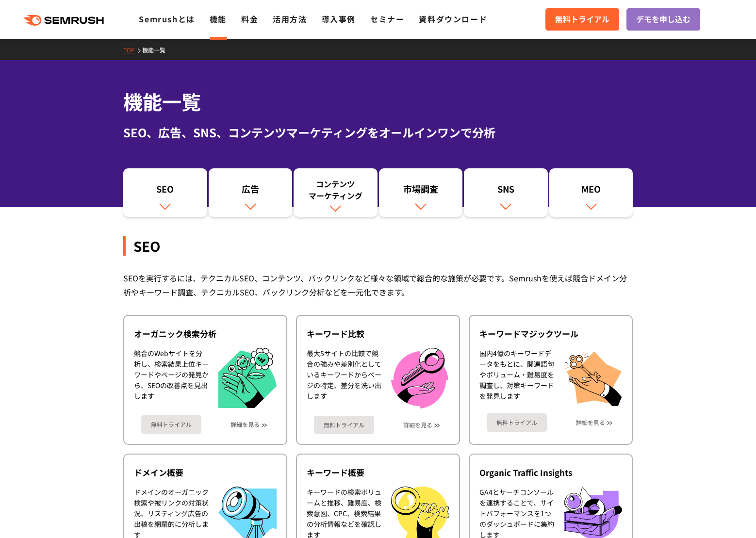  I want to click on div: 最大5サイトの比較で競合の強みや差別化としているキーワードからページの特定、差分を洗い出します, so click(344, 378).